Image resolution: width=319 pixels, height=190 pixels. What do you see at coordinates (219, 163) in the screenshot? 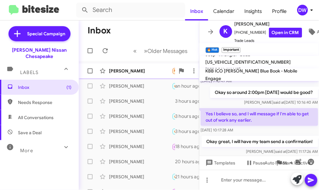
I see `span: Templates` at bounding box center [219, 163].